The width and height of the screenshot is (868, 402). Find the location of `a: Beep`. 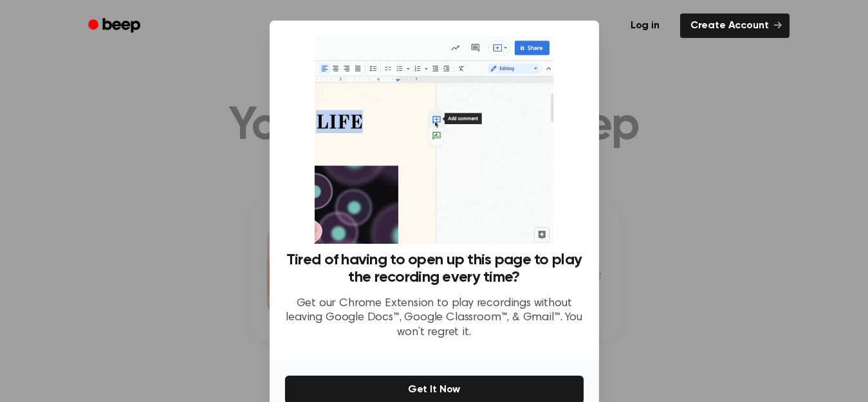

a: Beep is located at coordinates (115, 25).